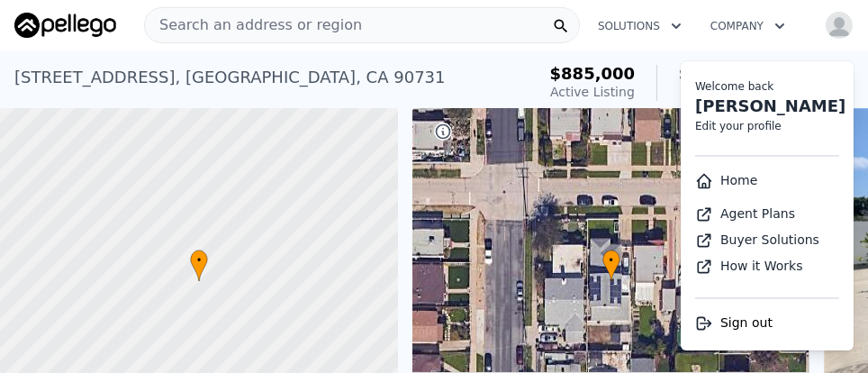 This screenshot has width=868, height=373. Describe the element at coordinates (839, 25) in the screenshot. I see `img: avatar` at that location.